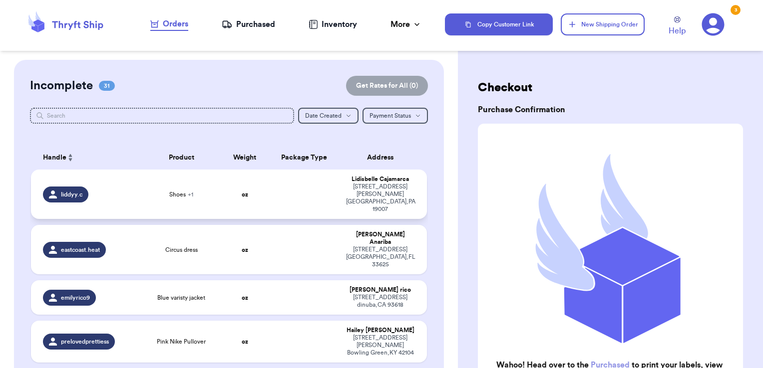 This screenshot has width=763, height=368. I want to click on div: 3, so click(735, 10).